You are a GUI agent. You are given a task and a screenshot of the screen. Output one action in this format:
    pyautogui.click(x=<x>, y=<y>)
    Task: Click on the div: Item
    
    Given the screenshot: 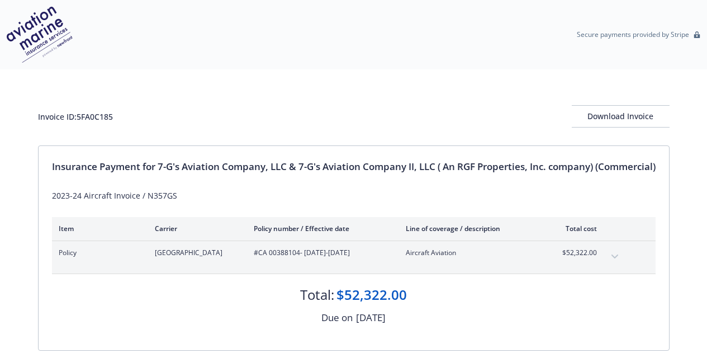 What is the action you would take?
    pyautogui.click(x=98, y=228)
    